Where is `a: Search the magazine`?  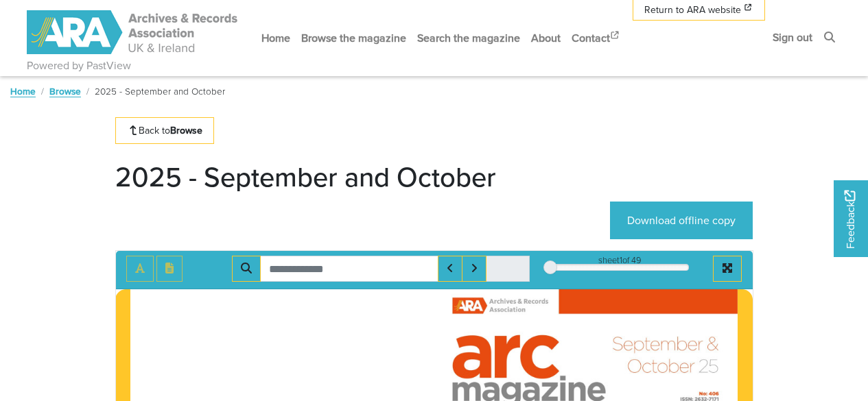 a: Search the magazine is located at coordinates (469, 38).